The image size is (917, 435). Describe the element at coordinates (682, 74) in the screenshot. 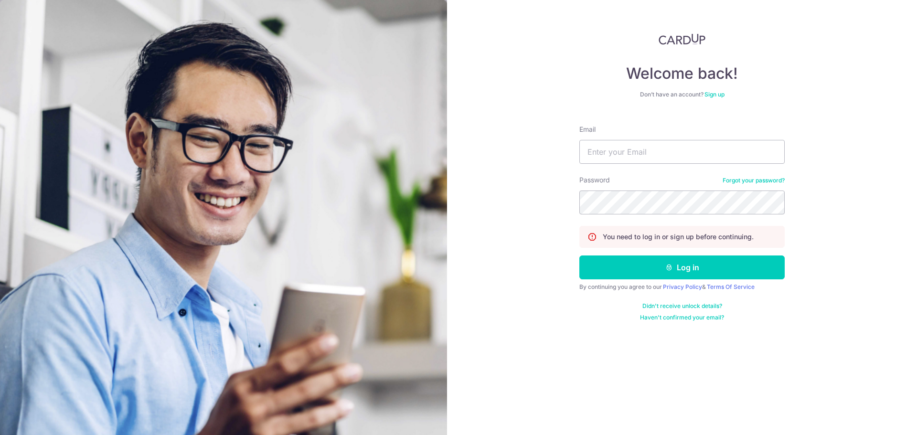

I see `h4: Welcome back!` at that location.